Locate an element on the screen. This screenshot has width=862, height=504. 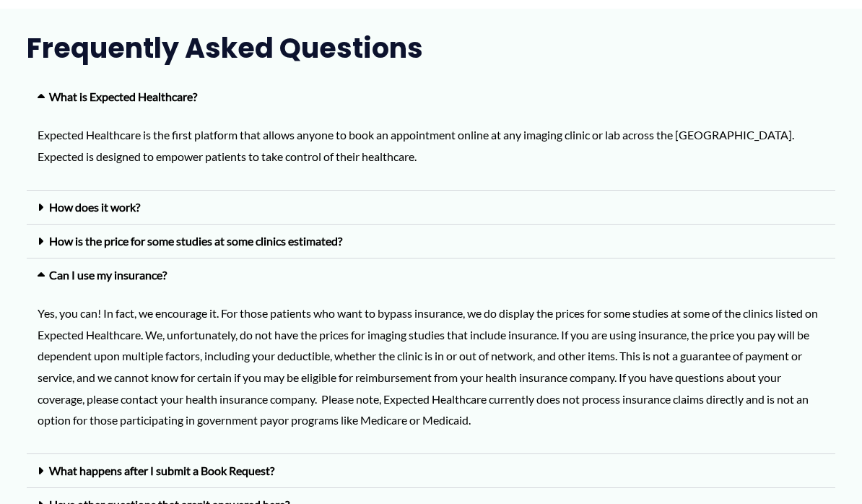
div: How is the price for some studies at some clinics estimated? is located at coordinates (431, 241).